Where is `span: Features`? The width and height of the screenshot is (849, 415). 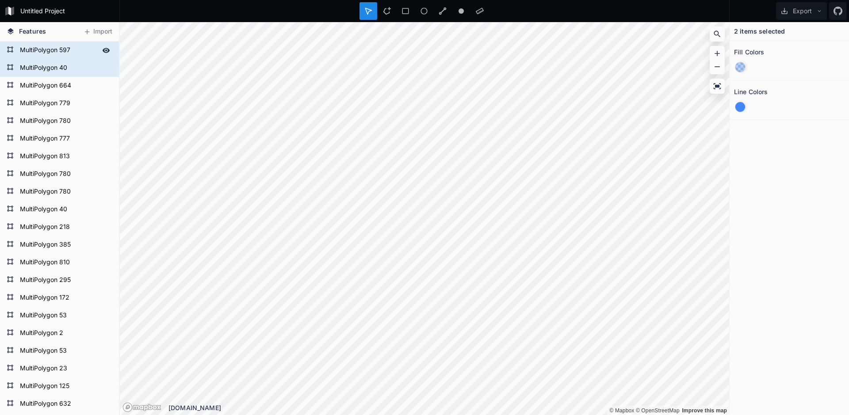
span: Features is located at coordinates (32, 31).